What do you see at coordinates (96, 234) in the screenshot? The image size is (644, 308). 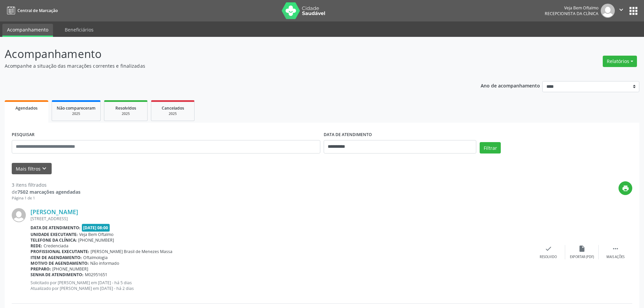 I see `span: Veja Bem Oftalmo` at bounding box center [96, 234].